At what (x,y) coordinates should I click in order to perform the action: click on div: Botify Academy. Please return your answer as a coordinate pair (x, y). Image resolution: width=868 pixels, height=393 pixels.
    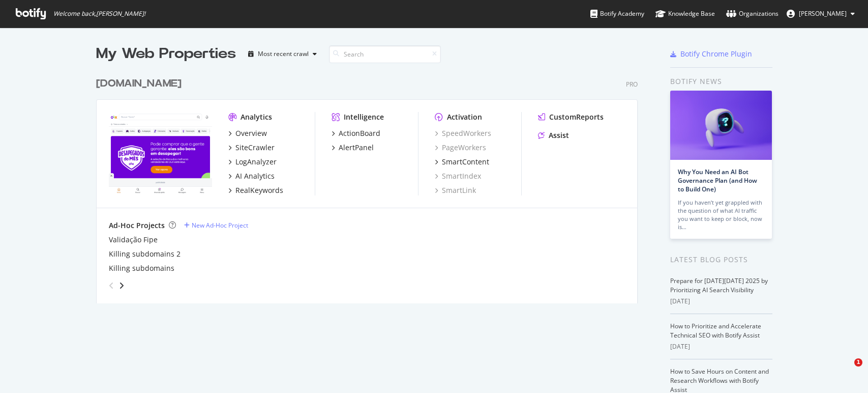
    Looking at the image, I should click on (617, 14).